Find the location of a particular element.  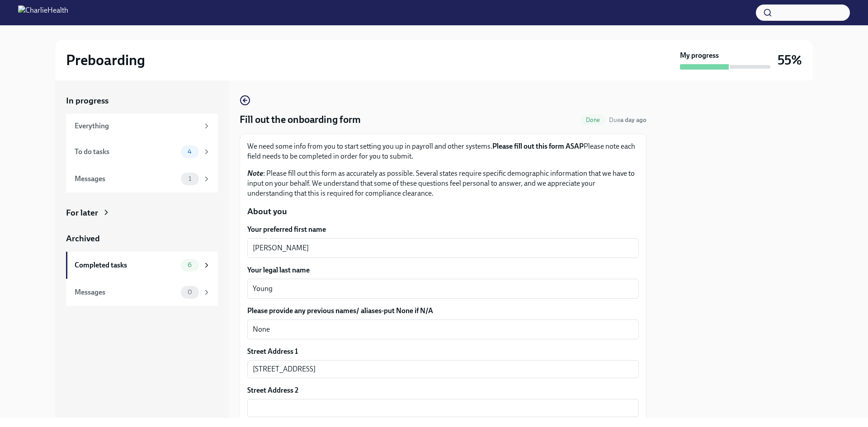

label: Street Address 1 is located at coordinates (273, 352).